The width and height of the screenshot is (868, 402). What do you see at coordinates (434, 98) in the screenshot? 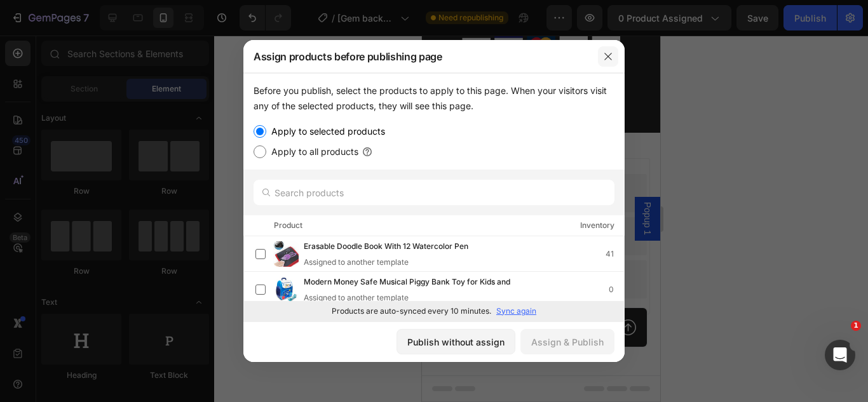
I see `div: Before you publish, select the products to apply to this page. When your visitors visit any of th...` at bounding box center [434, 98].